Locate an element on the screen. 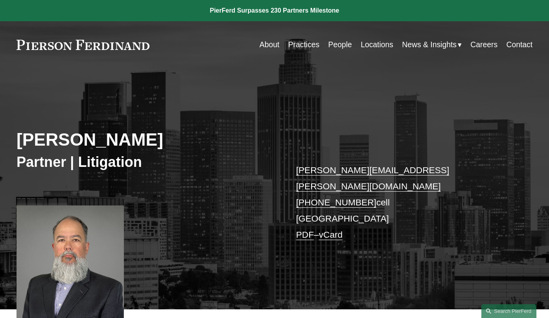  a: folder dropdown is located at coordinates (432, 44).